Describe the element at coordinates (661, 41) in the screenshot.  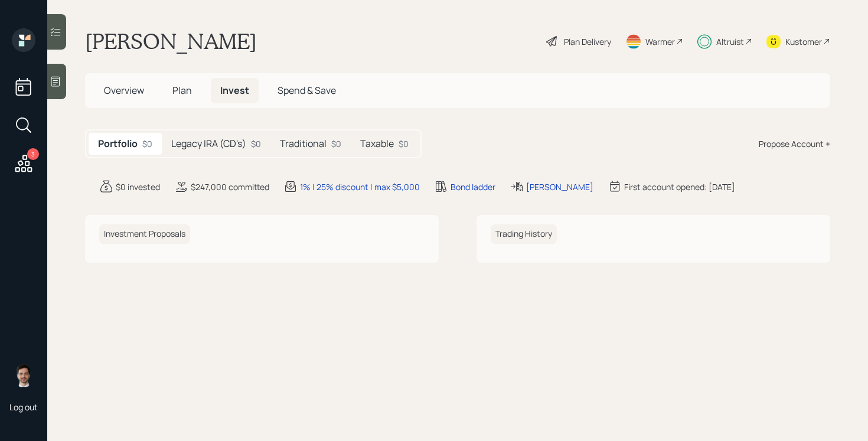
I see `div: Warmer` at that location.